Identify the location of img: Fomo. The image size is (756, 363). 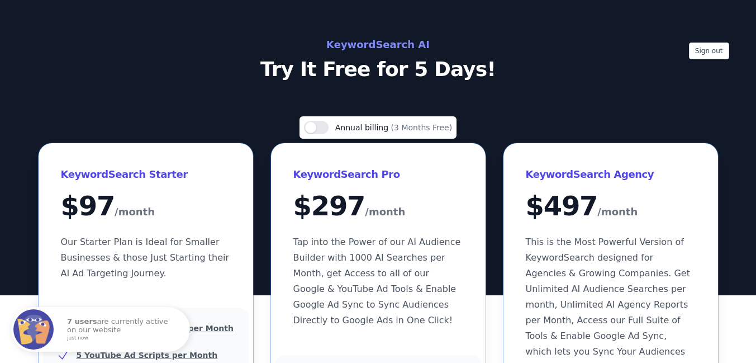
(34, 329).